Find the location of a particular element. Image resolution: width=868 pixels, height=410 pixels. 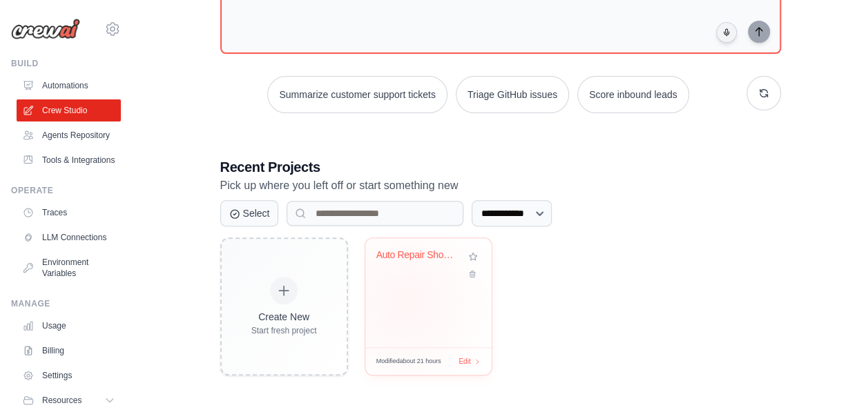

button: Score inbound leads is located at coordinates (633, 95).